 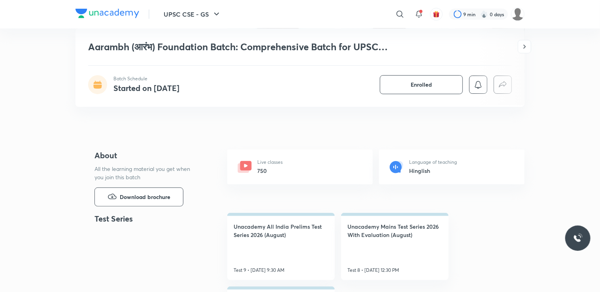 I want to click on h6: Hinglish, so click(x=433, y=170).